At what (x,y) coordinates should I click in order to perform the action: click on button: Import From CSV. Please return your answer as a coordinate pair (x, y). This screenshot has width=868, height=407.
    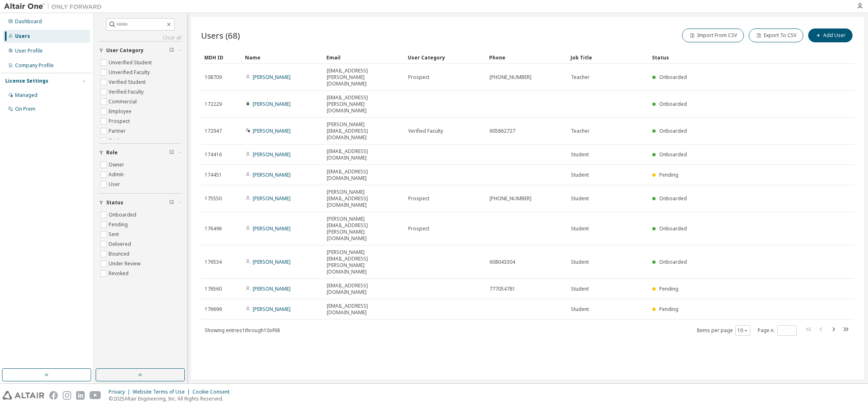
    Looking at the image, I should click on (713, 35).